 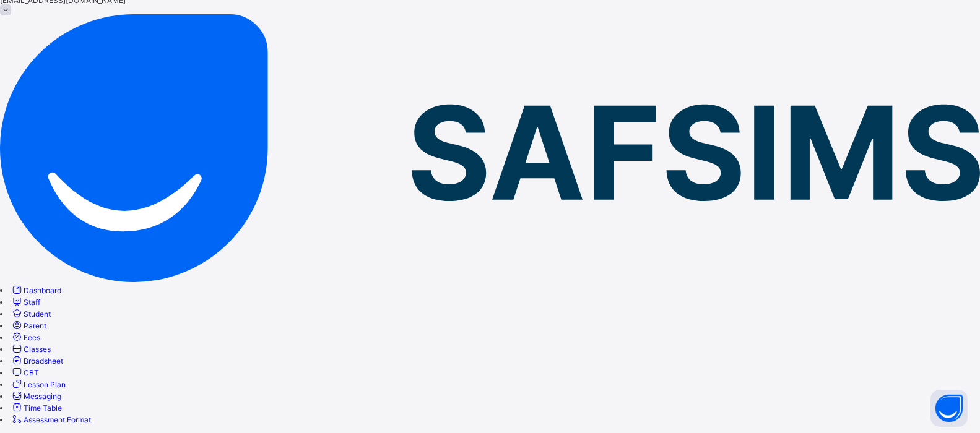 What do you see at coordinates (949, 408) in the screenshot?
I see `button: Open asap` at bounding box center [949, 408].